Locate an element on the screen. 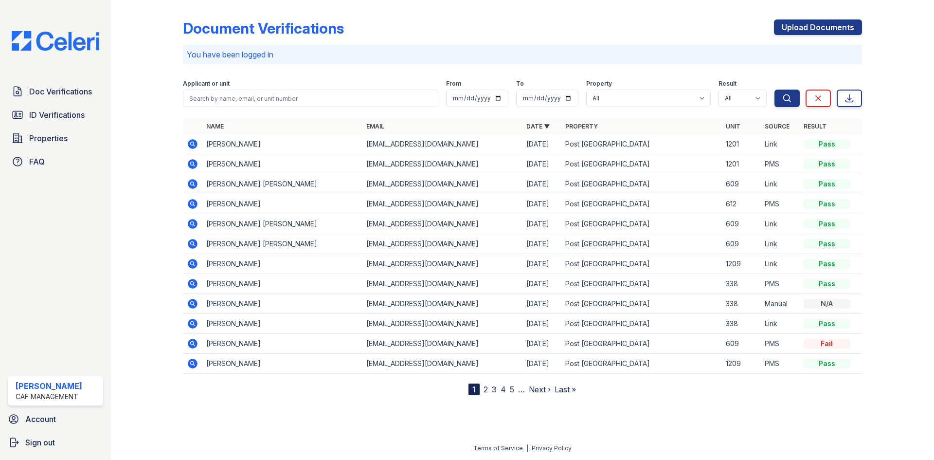 This screenshot has height=460, width=934. a: Property is located at coordinates (581, 126).